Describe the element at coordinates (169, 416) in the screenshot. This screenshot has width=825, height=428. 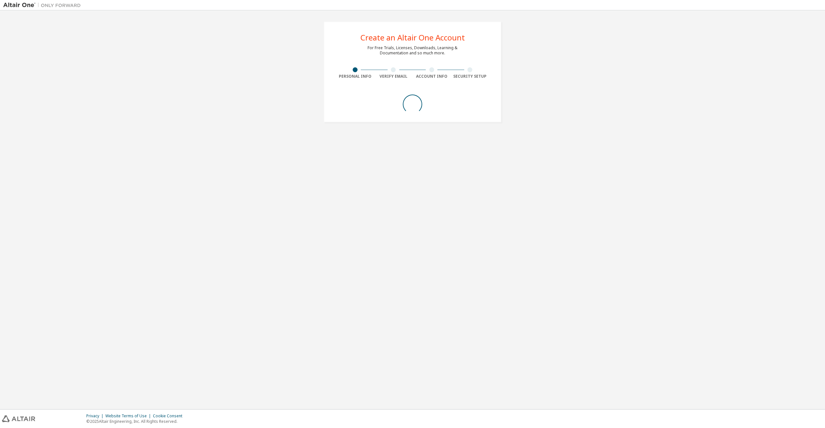
I see `div: Cookie Consent` at that location.